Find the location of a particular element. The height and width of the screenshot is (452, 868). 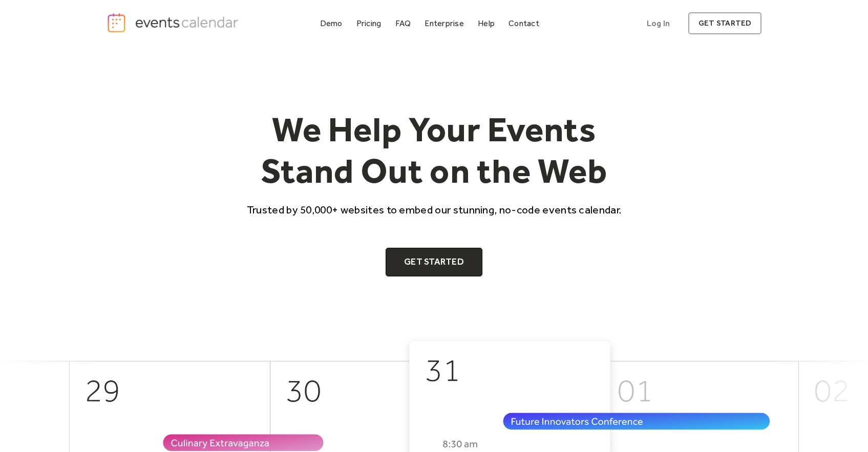

a: get started is located at coordinates (725, 23).